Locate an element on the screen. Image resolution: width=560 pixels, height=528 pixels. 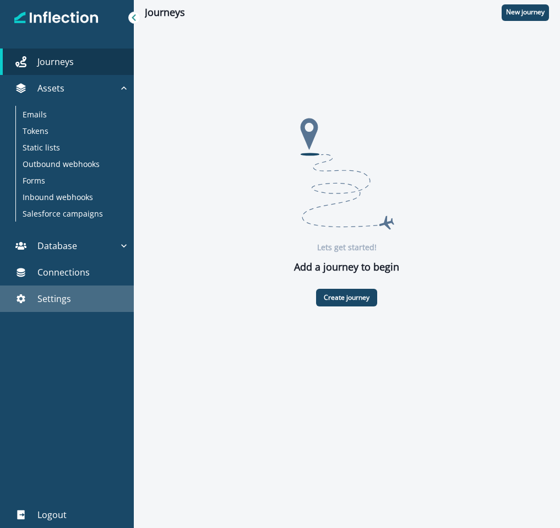
p: Lets get started! is located at coordinates (347, 247).